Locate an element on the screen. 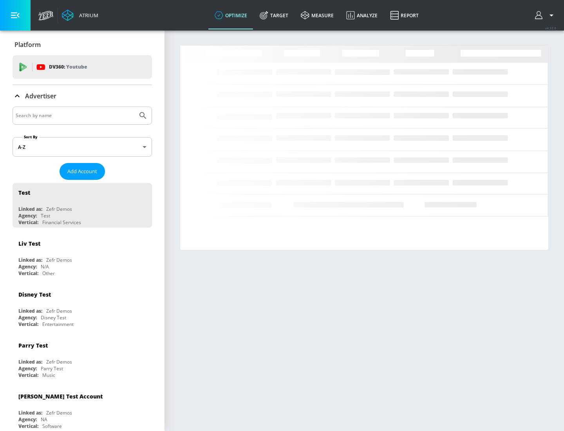 The width and height of the screenshot is (564, 431). div: Liv TestLinked as:Zefr DemosAgency:N/AVertical:Other is located at coordinates (82, 256).